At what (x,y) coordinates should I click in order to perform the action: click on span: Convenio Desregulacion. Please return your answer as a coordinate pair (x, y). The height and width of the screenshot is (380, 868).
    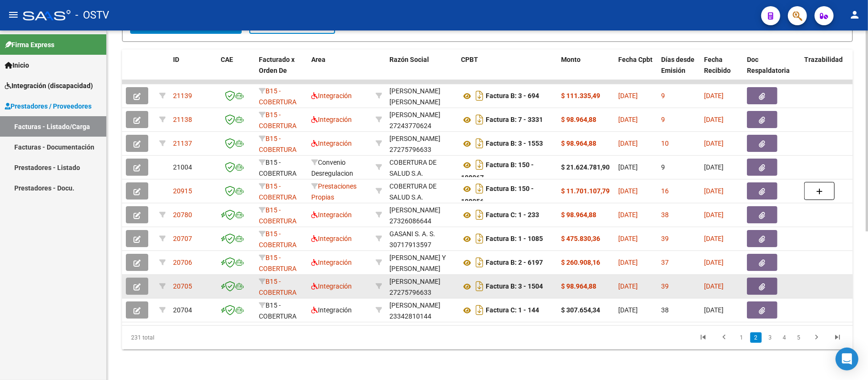
    Looking at the image, I should click on (332, 167).